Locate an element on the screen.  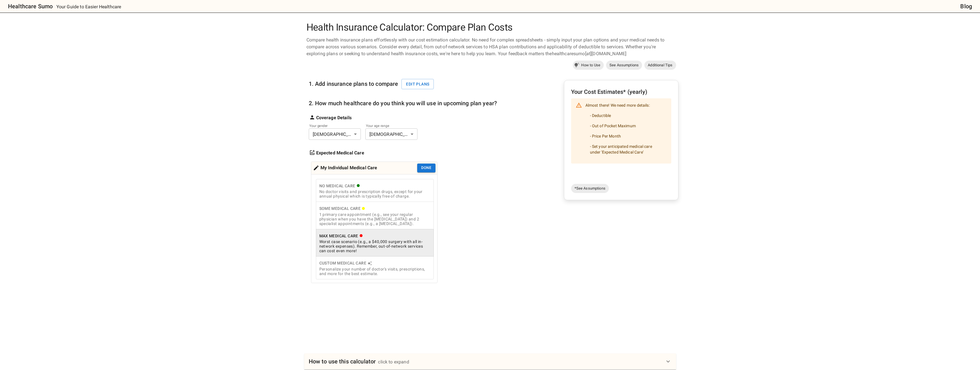
div: Compare health insurance plans effortlessly with our cost estimation calculator. No need for comp... is located at coordinates (490, 47).